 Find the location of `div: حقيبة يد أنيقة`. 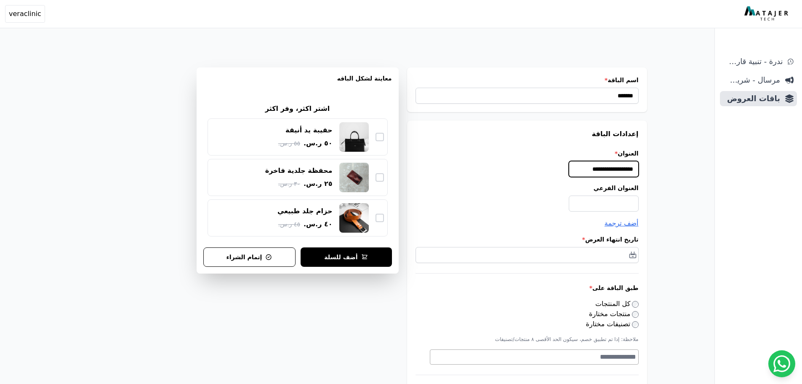

div: حقيبة يد أنيقة is located at coordinates (309, 130).